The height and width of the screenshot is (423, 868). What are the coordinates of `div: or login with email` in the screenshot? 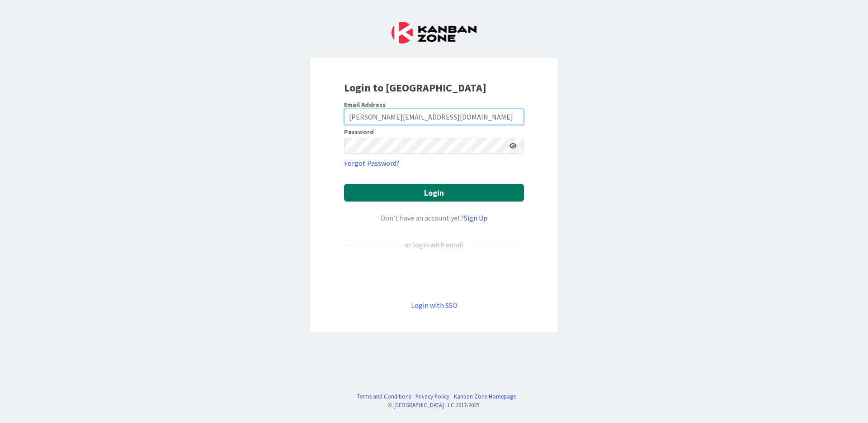 It's located at (434, 245).